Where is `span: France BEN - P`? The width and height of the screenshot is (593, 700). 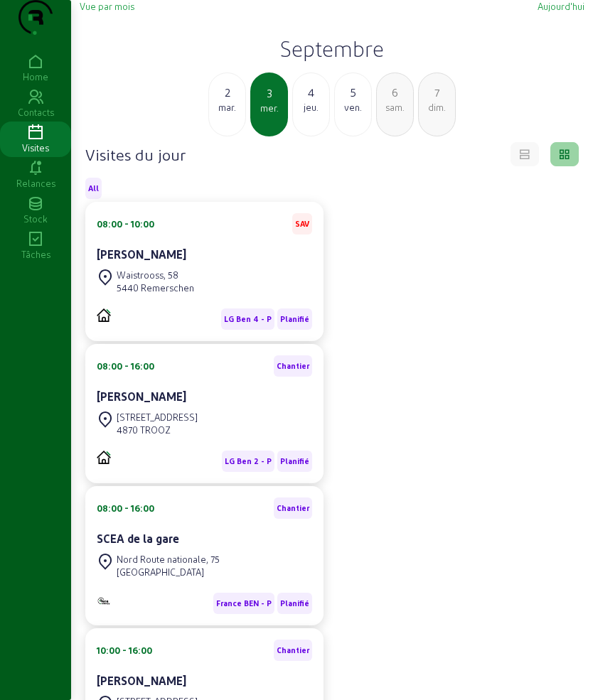
span: France BEN - P is located at coordinates (244, 604).